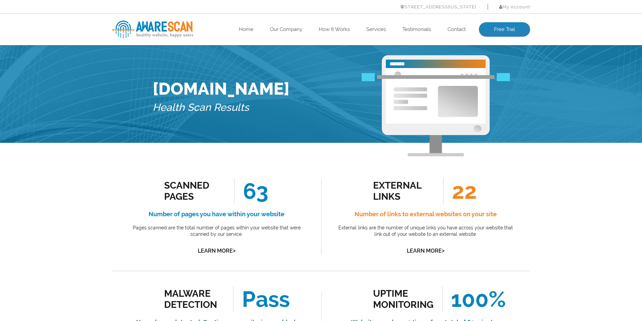  I want to click on span: 63, so click(251, 191).